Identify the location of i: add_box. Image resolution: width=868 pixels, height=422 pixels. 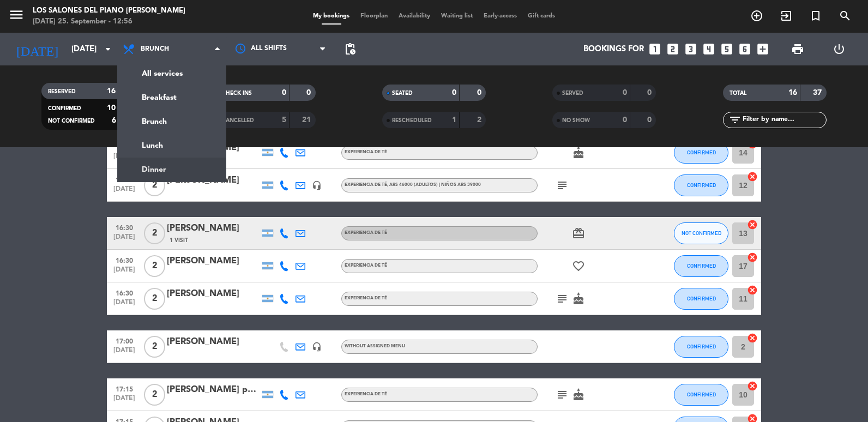
(763, 49).